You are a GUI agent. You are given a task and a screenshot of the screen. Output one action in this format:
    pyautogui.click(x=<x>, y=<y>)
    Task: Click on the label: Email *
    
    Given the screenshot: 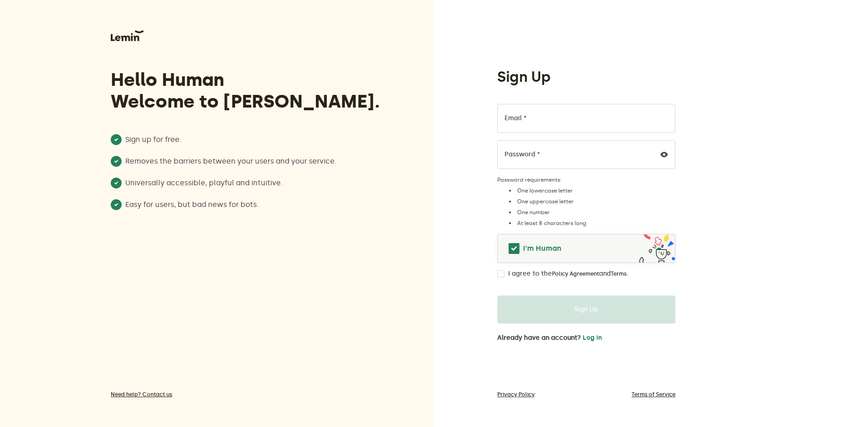 What is the action you would take?
    pyautogui.click(x=515, y=118)
    